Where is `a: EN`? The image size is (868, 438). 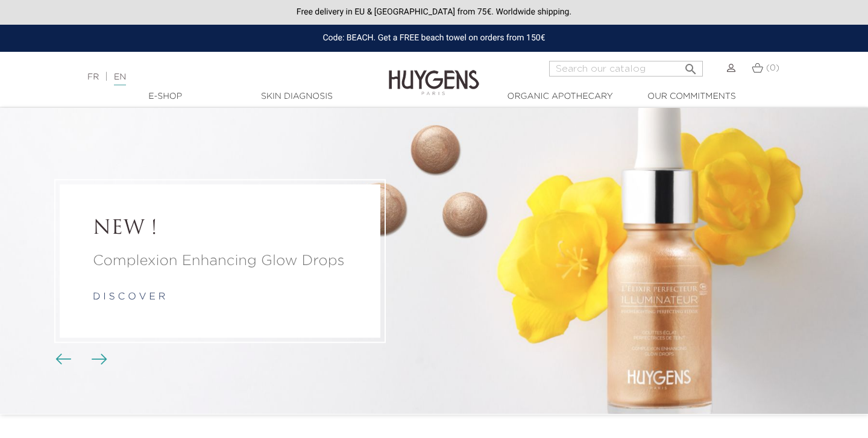
a: EN is located at coordinates (120, 79).